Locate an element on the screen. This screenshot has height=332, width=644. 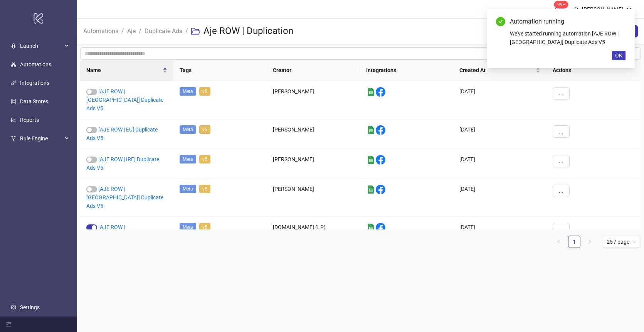
div: Automation running is located at coordinates (568, 22).